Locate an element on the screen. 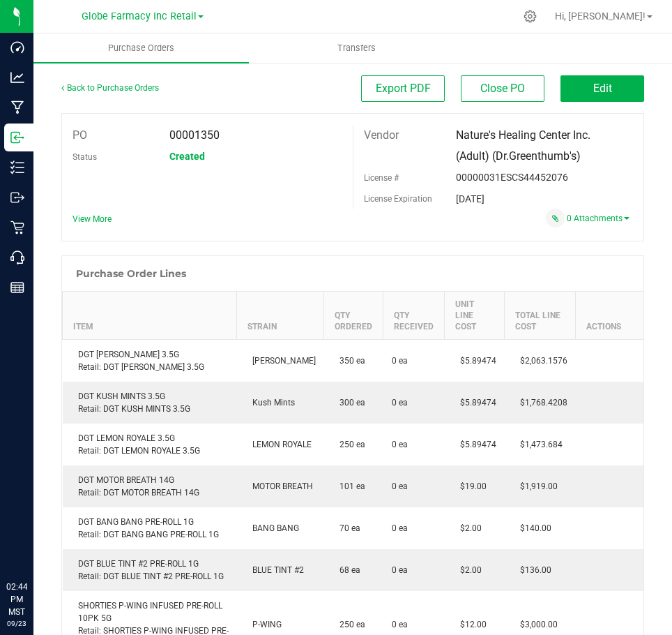 The height and width of the screenshot is (635, 672). span: $2,063.1576 is located at coordinates (541, 360).